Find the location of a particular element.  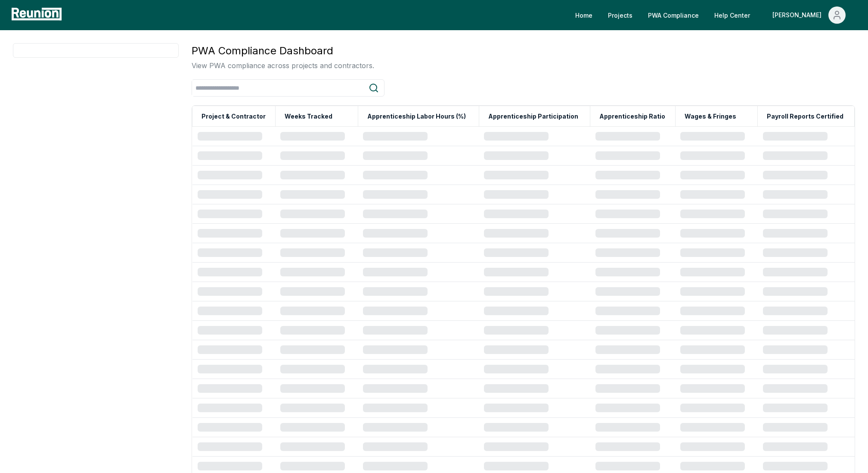

a: Help Center is located at coordinates (732, 15).